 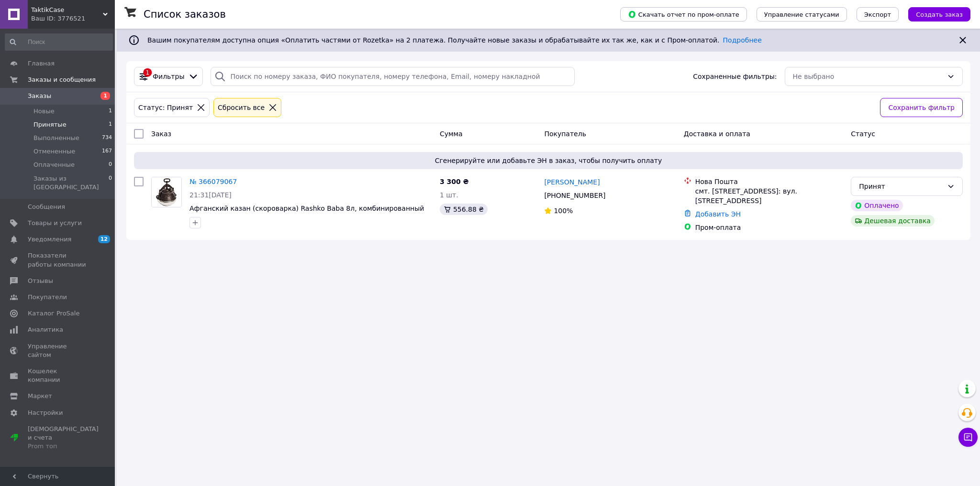 I want to click on span: Показатели работы компании, so click(x=58, y=260).